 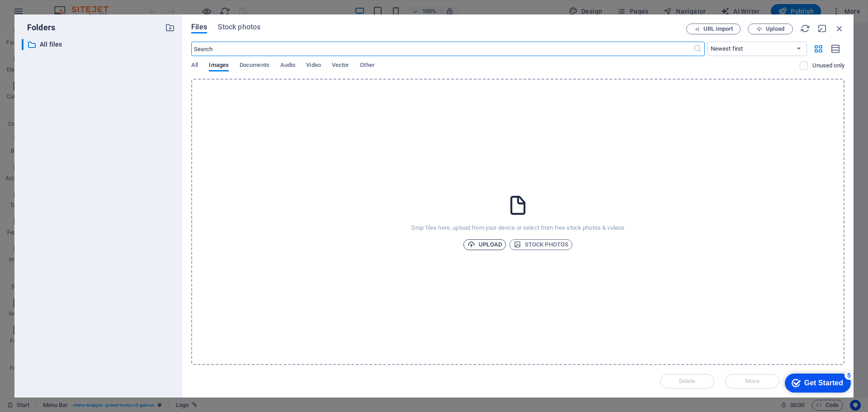 What do you see at coordinates (46, 14) in the screenshot?
I see `div: Get Started` at bounding box center [46, 14].